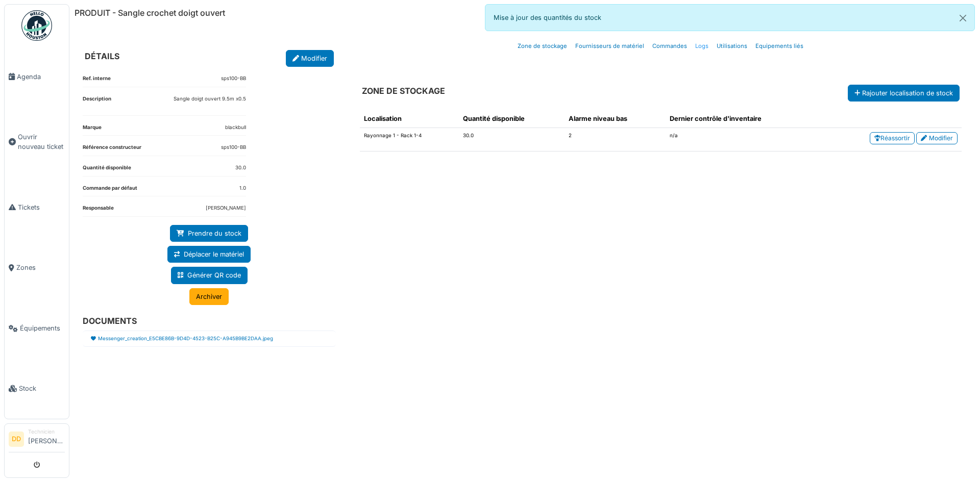 The width and height of the screenshot is (980, 482). I want to click on th: Quantité disponible, so click(511, 119).